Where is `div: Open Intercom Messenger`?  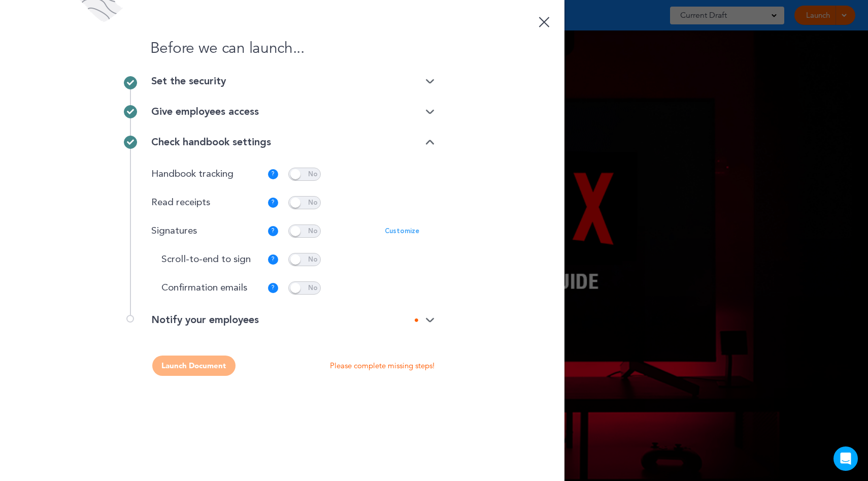
div: Open Intercom Messenger is located at coordinates (846, 459).